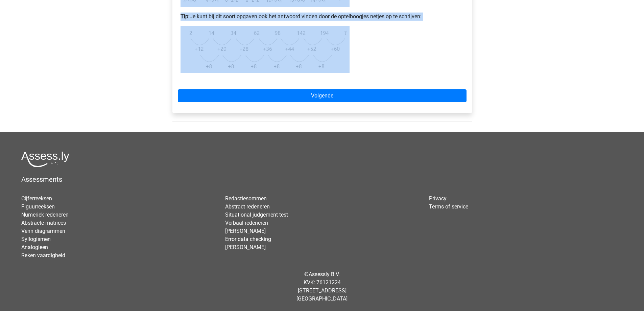  What do you see at coordinates (246, 198) in the screenshot?
I see `a: Redactiesommen` at bounding box center [246, 198].